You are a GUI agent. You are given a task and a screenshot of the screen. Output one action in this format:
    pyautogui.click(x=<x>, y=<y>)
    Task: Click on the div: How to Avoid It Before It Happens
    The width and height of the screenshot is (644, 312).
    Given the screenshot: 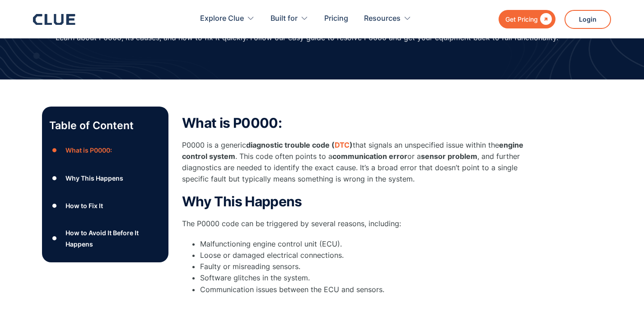 What is the action you would take?
    pyautogui.click(x=113, y=239)
    